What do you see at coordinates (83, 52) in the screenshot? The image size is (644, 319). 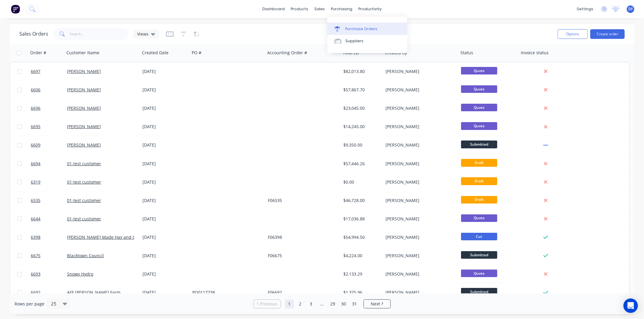 I see `div: Customer Name` at bounding box center [83, 52].